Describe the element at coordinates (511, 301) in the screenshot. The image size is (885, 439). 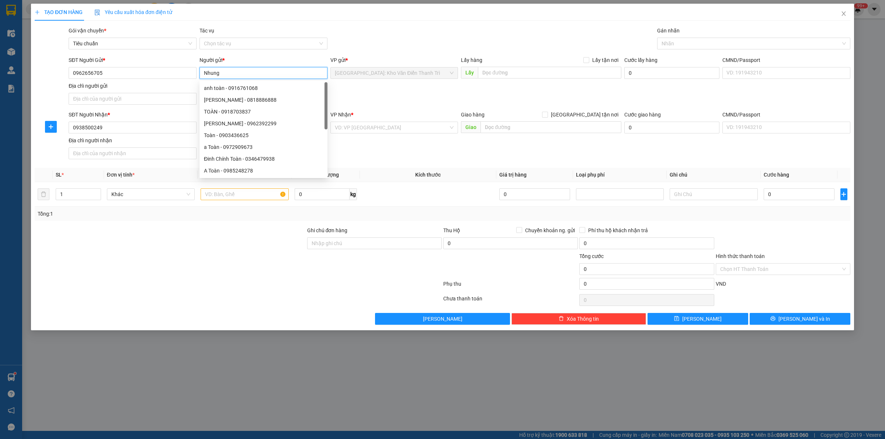
I see `div: Chưa thanh toán` at that location.